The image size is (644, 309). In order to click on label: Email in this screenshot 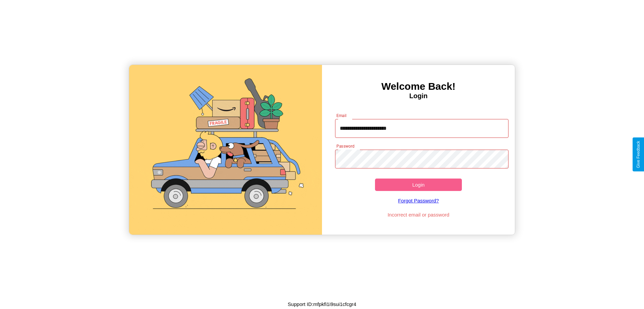, I will do `click(342, 115)`.